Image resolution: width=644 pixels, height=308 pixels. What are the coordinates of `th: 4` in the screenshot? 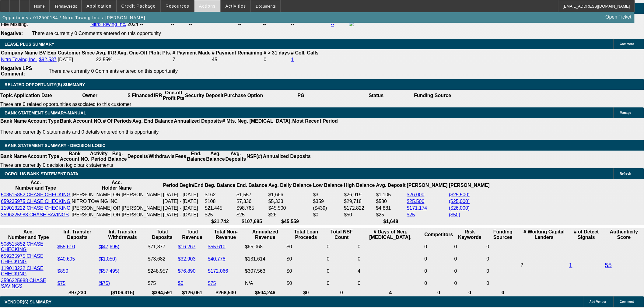 It's located at (390, 292).